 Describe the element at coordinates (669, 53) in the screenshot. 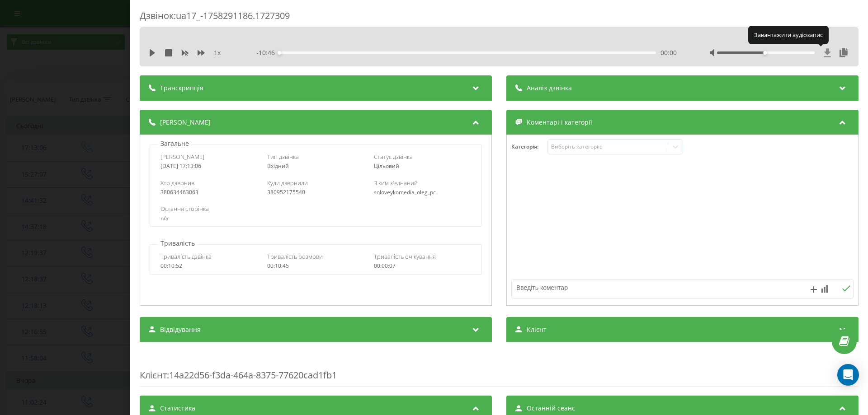

I see `span: 00:00` at that location.